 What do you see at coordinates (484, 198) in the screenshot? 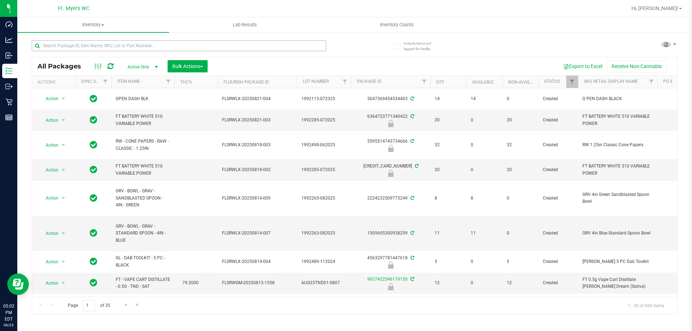
I see `span: 8` at bounding box center [484, 198].